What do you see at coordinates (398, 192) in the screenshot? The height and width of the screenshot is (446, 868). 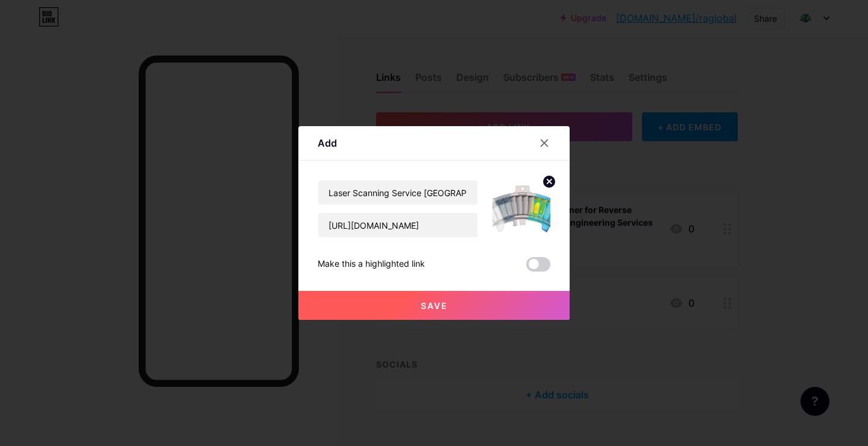 I see `input: Title` at bounding box center [398, 192].